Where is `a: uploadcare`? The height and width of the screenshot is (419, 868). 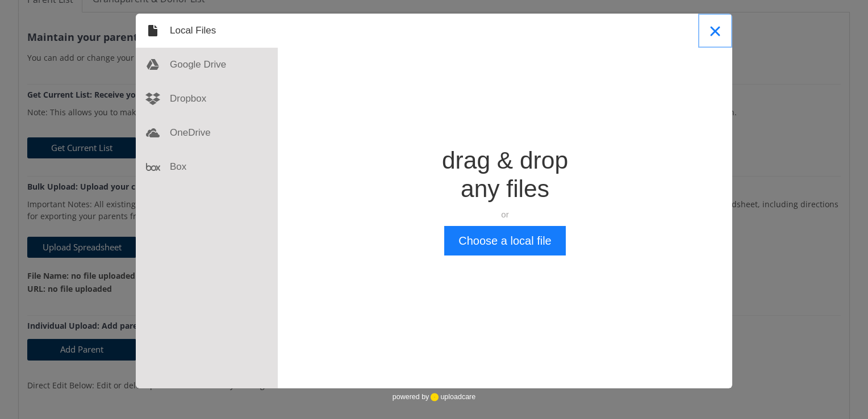 a: uploadcare is located at coordinates (453, 397).